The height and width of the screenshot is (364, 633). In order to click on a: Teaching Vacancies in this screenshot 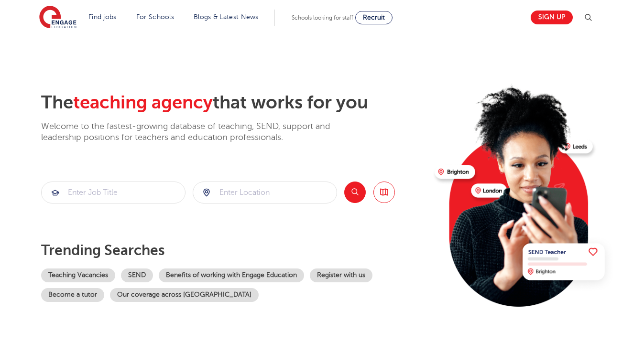, I will do `click(78, 276)`.